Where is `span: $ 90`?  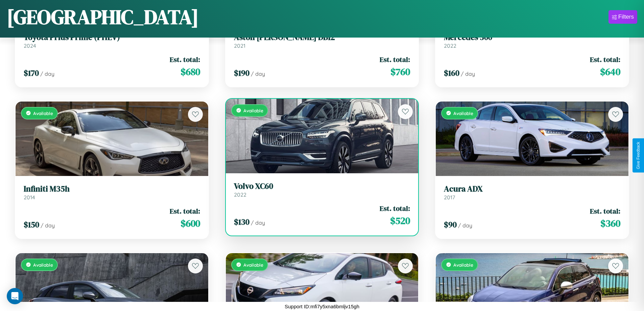 span: $ 90 is located at coordinates (450, 224).